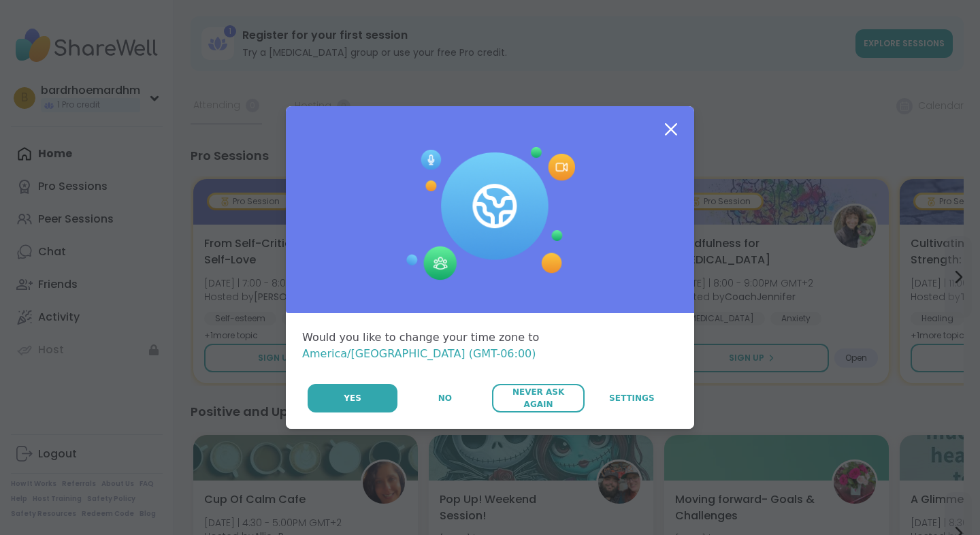  What do you see at coordinates (490, 214) in the screenshot?
I see `img: Session Experience` at bounding box center [490, 214].